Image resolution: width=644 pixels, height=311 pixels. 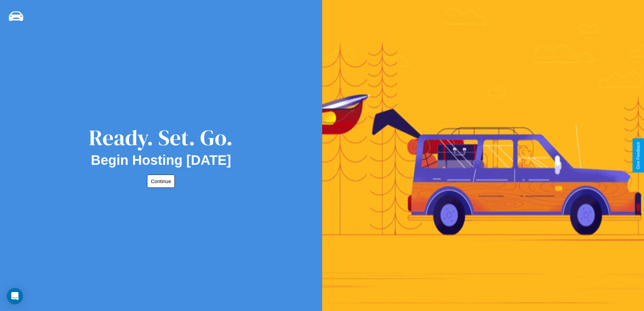 What do you see at coordinates (639, 155) in the screenshot?
I see `div: Give Feedback` at bounding box center [639, 155].